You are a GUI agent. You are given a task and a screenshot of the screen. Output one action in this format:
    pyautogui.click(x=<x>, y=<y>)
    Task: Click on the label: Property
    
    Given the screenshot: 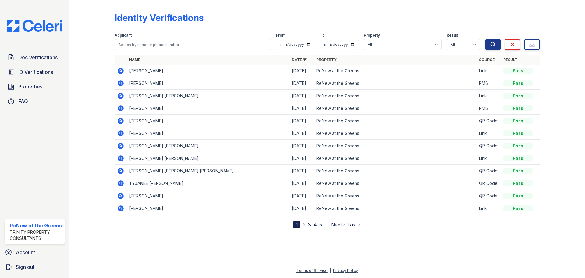 What is the action you would take?
    pyautogui.click(x=372, y=35)
    